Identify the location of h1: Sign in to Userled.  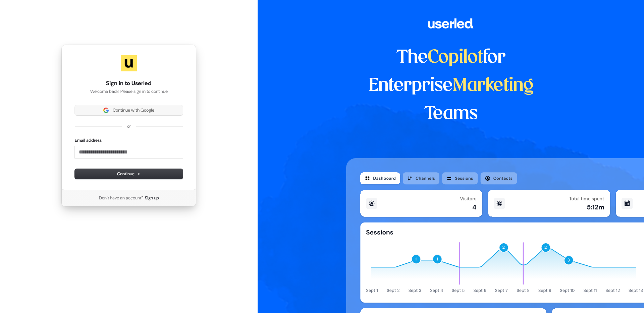
(129, 84).